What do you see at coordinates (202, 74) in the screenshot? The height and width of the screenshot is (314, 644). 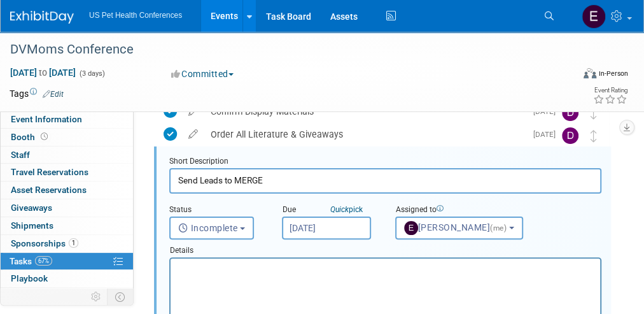 I see `button: Committed` at bounding box center [202, 74].